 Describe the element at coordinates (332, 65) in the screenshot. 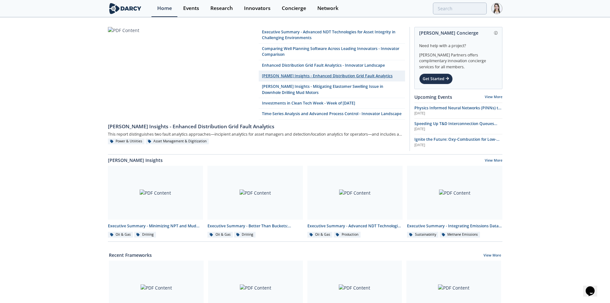

I see `a: Enhanced Distribution Grid Fault Analytics - Innovator Landscape` at that location.